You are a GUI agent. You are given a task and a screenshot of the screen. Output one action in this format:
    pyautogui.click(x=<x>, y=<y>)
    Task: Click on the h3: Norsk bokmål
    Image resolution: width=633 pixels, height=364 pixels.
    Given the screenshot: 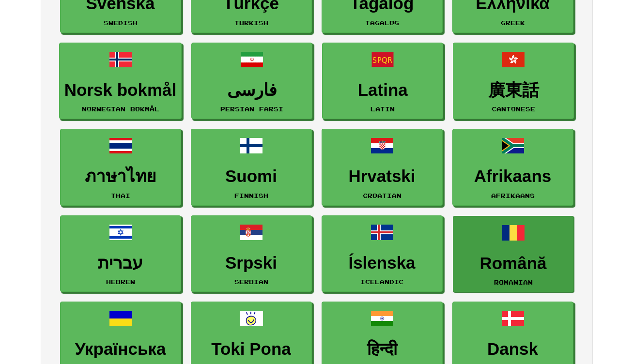 What is the action you would take?
    pyautogui.click(x=120, y=90)
    